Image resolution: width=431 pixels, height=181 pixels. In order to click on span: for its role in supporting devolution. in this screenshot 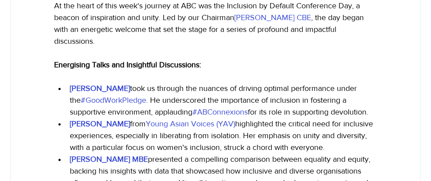, I will do `click(308, 112)`.